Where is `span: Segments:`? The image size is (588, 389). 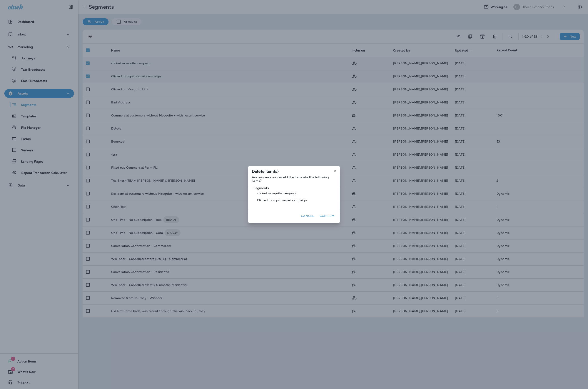 span: Segments: is located at coordinates (294, 188).